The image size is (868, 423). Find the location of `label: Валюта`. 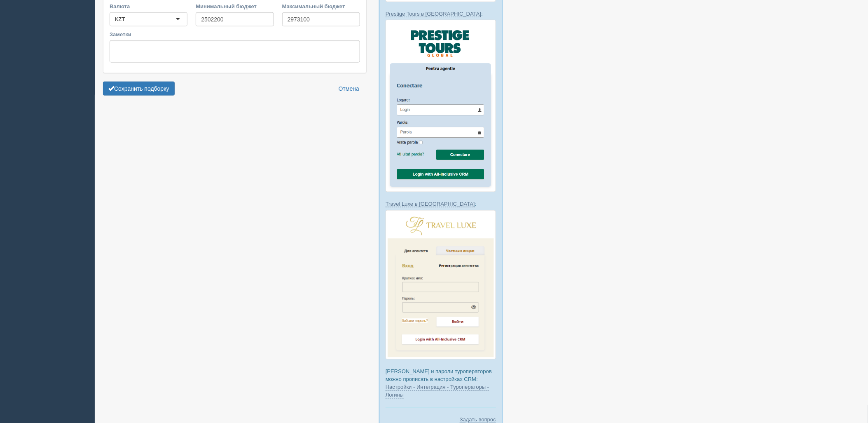

label: Валюта is located at coordinates (148, 6).